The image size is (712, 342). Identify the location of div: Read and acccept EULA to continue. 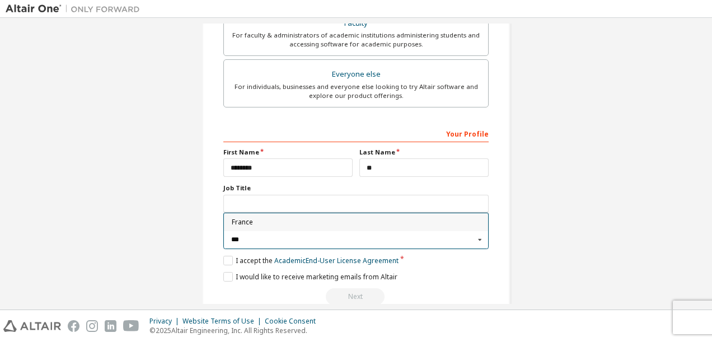
(356, 296).